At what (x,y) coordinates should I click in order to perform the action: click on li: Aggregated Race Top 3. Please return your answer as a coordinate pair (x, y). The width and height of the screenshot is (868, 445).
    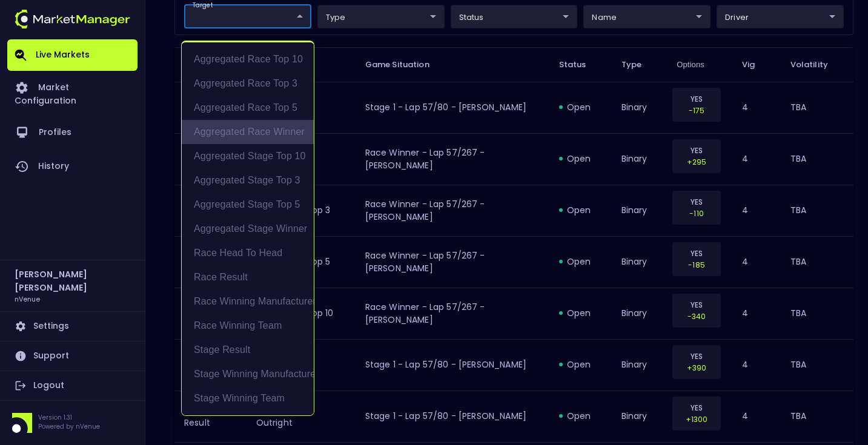
    Looking at the image, I should click on (248, 83).